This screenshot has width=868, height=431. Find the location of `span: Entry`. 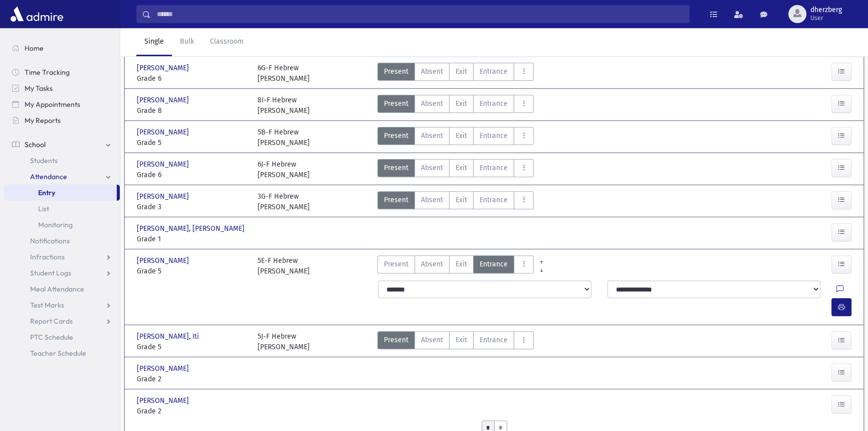

span: Entry is located at coordinates (47, 192).